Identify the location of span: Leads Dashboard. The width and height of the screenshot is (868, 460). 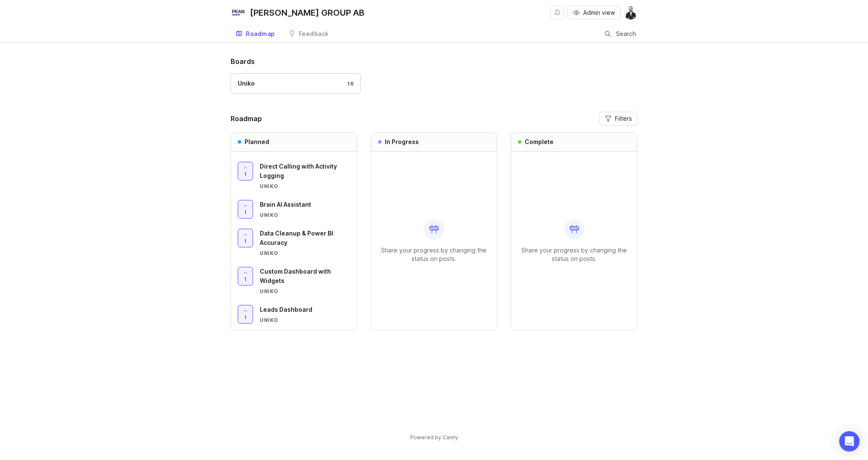
(286, 309).